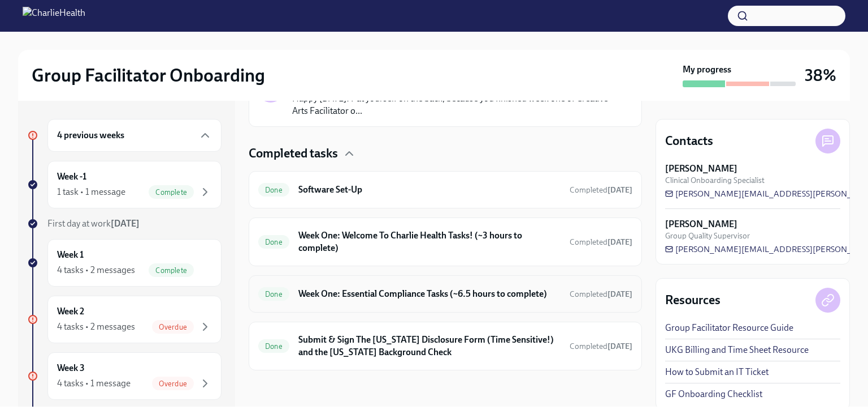 The image size is (868, 418). Describe the element at coordinates (601, 294) in the screenshot. I see `span: September 18th, 2025 14:40` at that location.